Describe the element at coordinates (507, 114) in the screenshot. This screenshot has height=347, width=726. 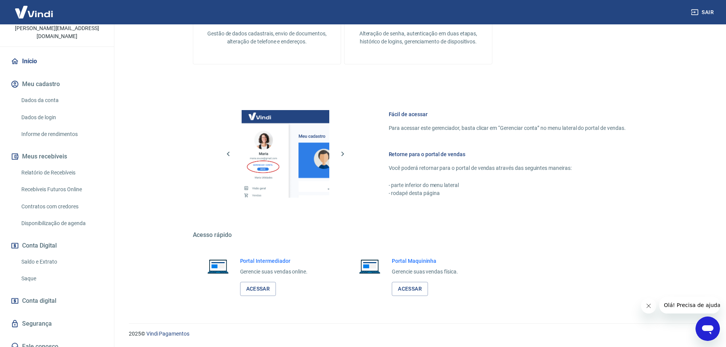
I see `h6: Fácil de acessar` at that location.